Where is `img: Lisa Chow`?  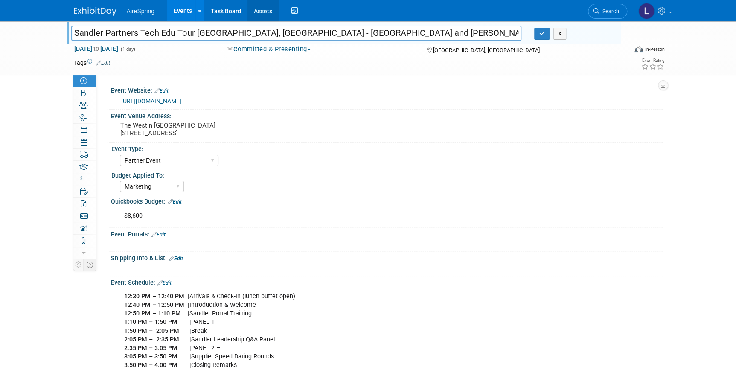
img: Lisa Chow is located at coordinates (646, 11).